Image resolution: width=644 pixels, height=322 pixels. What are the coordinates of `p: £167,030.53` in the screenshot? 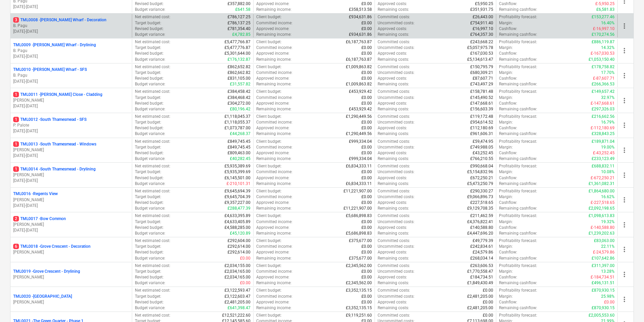 It's located at (482, 53).